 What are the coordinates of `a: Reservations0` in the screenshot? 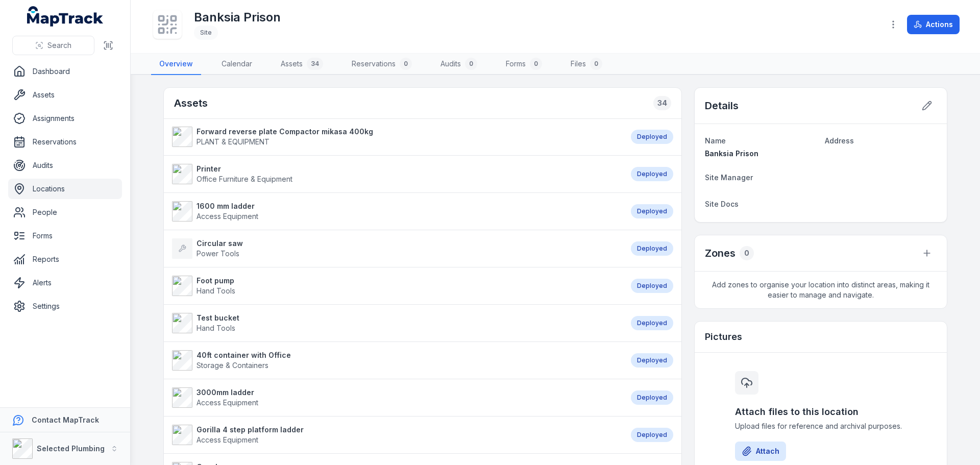 It's located at (382, 64).